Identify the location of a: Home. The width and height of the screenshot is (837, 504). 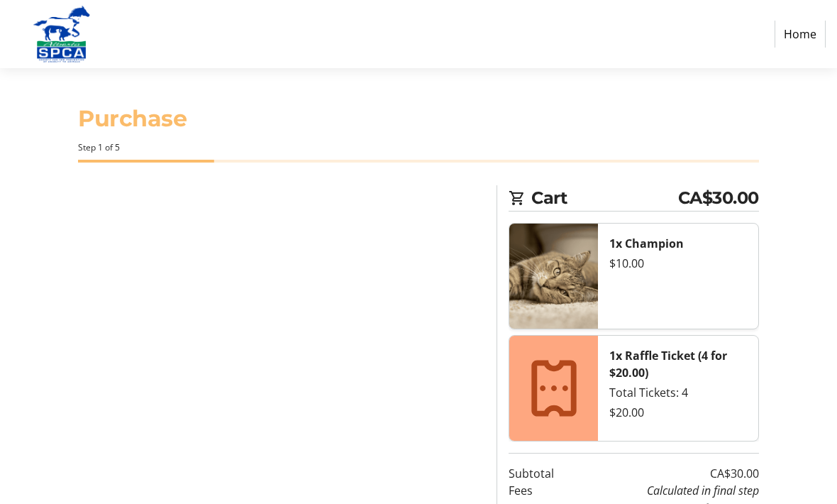
(801, 34).